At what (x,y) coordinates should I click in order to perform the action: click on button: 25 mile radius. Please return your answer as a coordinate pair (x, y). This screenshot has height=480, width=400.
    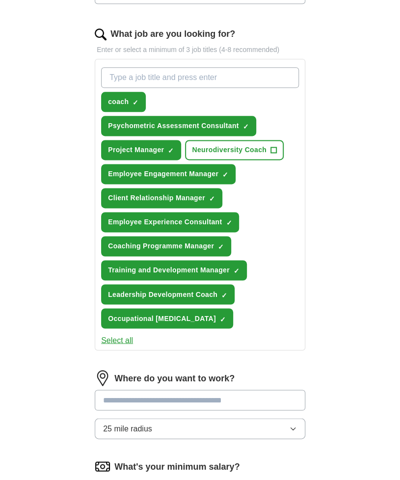
    Looking at the image, I should click on (200, 428).